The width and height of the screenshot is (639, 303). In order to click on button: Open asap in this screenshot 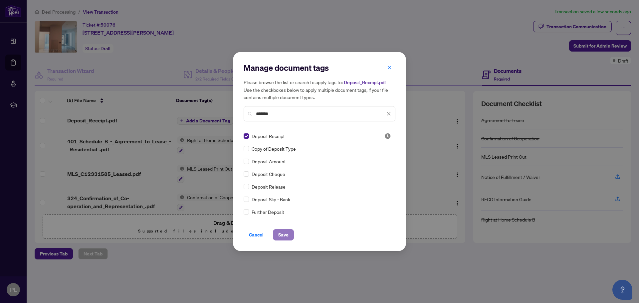, I will do `click(622, 290)`.